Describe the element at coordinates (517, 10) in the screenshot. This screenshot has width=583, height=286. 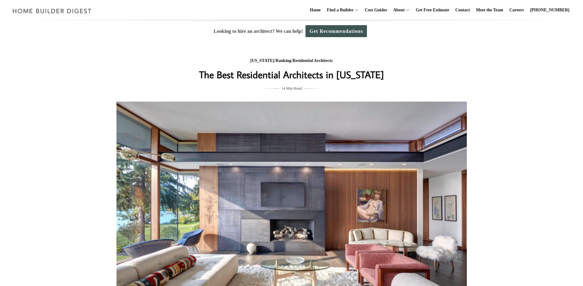
I see `a: Careers` at that location.